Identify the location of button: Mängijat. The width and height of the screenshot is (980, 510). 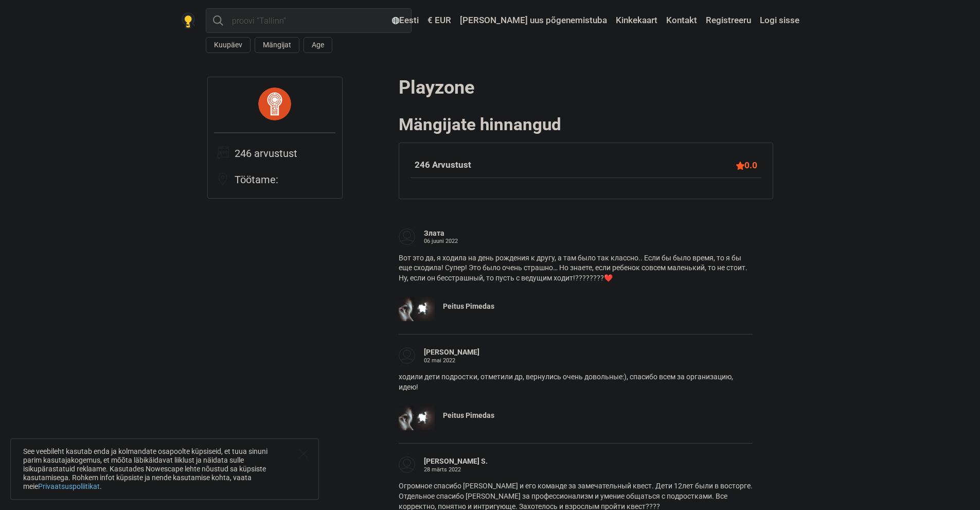
(277, 44).